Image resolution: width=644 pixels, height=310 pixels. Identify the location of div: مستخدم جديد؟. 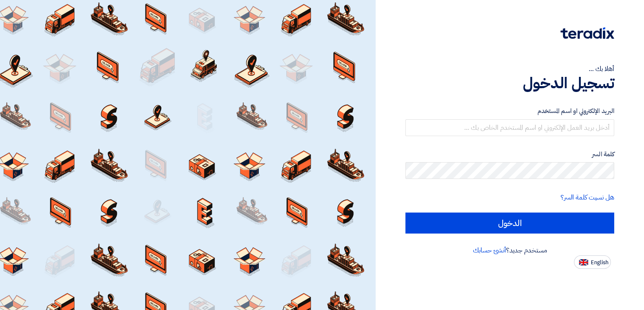
(510, 251).